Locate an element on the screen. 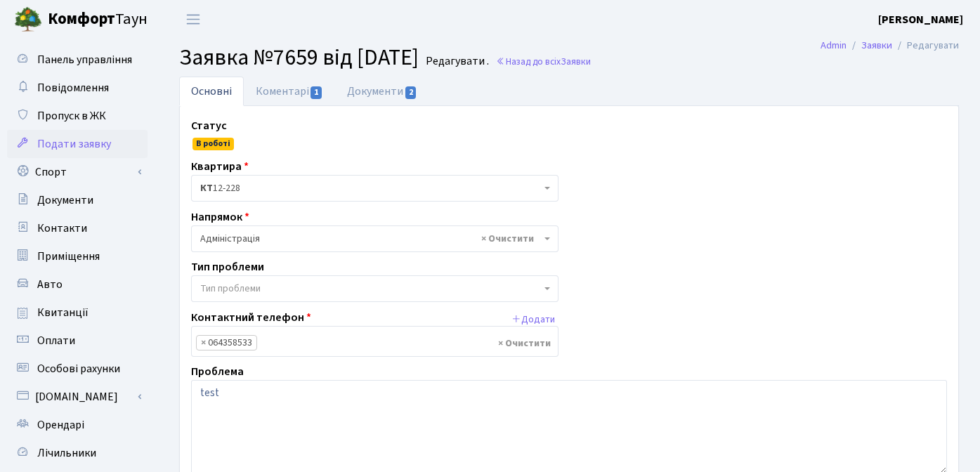  b: Комфорт is located at coordinates (82, 19).